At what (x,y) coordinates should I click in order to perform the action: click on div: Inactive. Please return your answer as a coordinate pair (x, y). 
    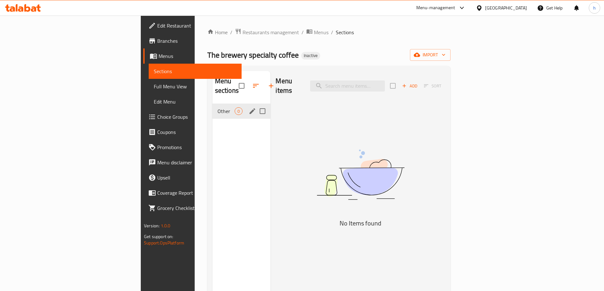
    Looking at the image, I should click on (311, 56).